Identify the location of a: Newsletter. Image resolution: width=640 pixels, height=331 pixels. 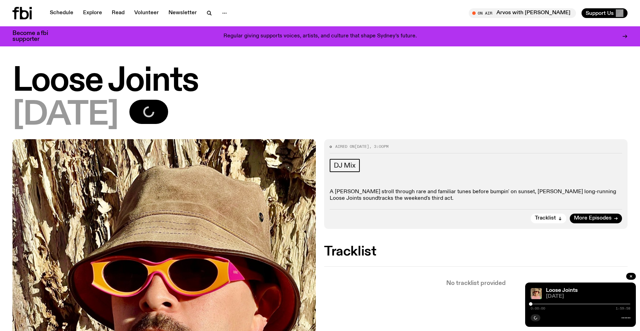
(183, 13).